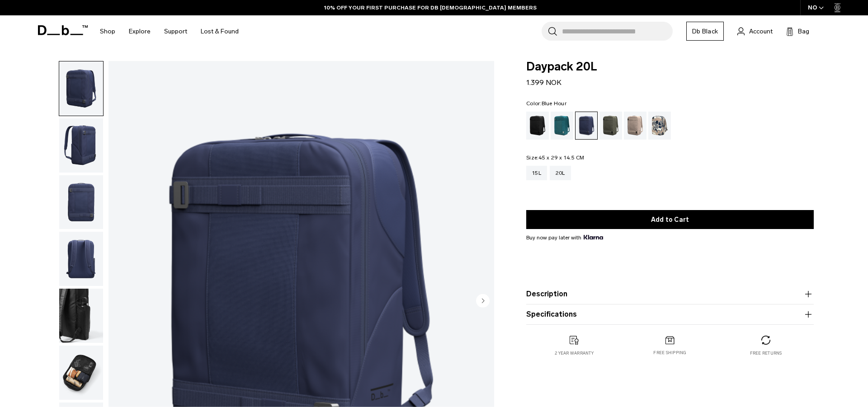  I want to click on a: Support, so click(175, 31).